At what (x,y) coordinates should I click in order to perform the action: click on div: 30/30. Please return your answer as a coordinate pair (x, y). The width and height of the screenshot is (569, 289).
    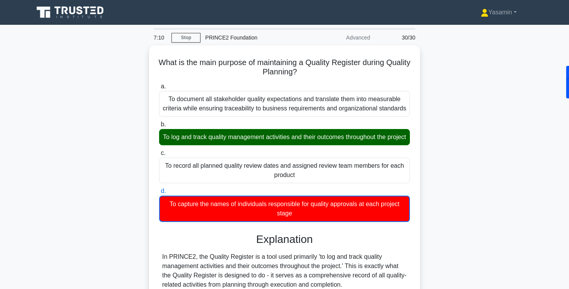
    Looking at the image, I should click on (397, 38).